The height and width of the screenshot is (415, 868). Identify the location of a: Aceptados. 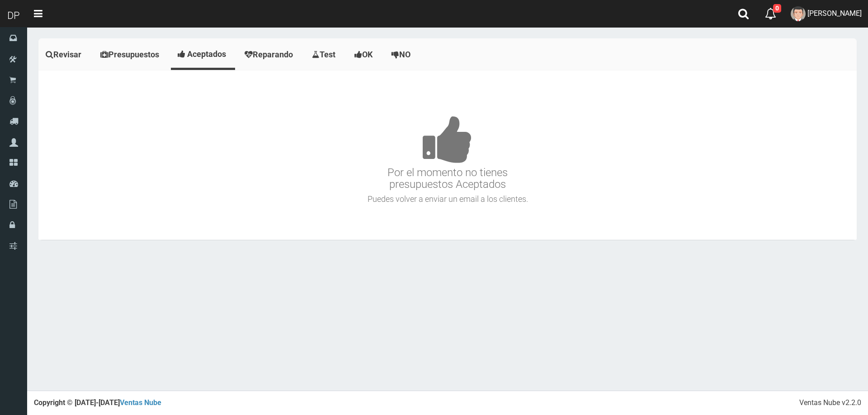
(202, 54).